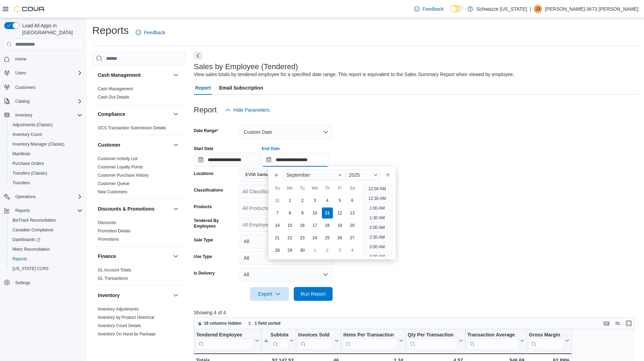  What do you see at coordinates (278, 189) in the screenshot?
I see `div: Su` at bounding box center [278, 189].